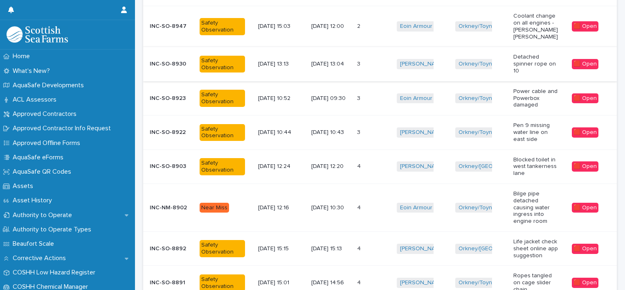  Describe the element at coordinates (169, 63) in the screenshot. I see `p: INC-SO-8930` at that location.